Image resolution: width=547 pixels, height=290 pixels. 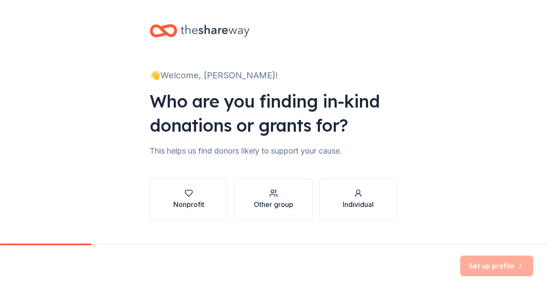 I want to click on div: Nonprofit, so click(x=189, y=204).